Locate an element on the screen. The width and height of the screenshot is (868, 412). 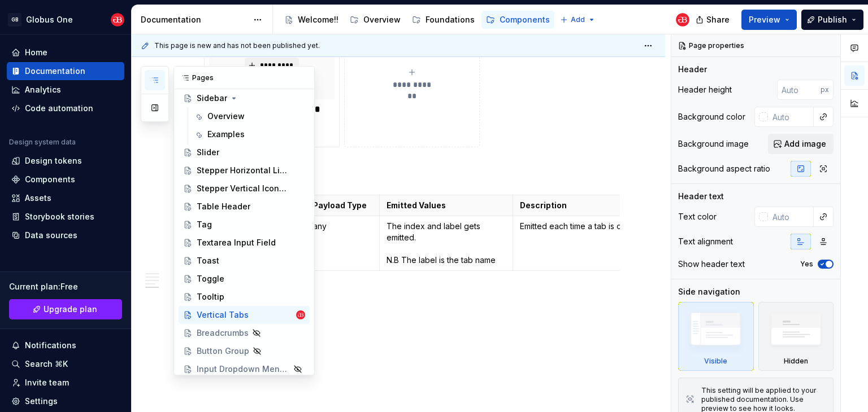
div: Header text is located at coordinates (701, 197).